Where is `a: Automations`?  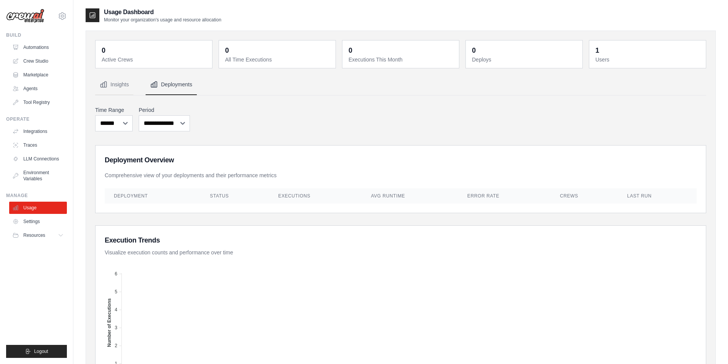
a: Automations is located at coordinates (38, 47).